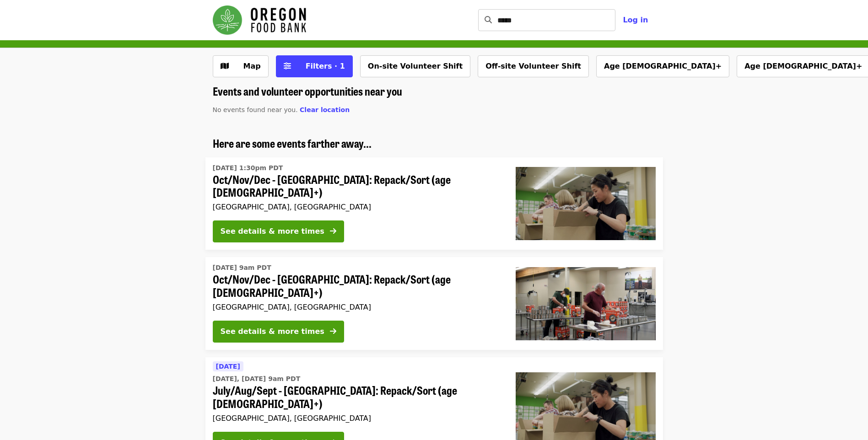 The width and height of the screenshot is (868, 440). I want to click on span: Log in, so click(635, 20).